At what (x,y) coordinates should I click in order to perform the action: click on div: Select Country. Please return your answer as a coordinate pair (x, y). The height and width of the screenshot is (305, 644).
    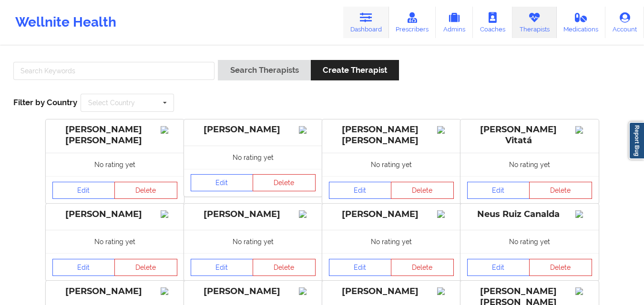
    Looking at the image, I should click on (112, 103).